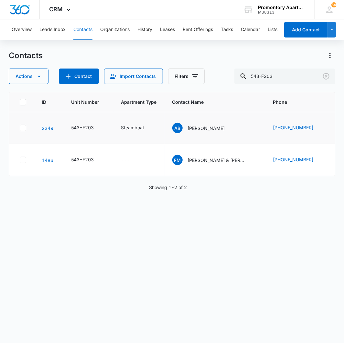 The width and height of the screenshot is (344, 343). What do you see at coordinates (52, 30) in the screenshot?
I see `button: Leads Inbox` at bounding box center [52, 30].